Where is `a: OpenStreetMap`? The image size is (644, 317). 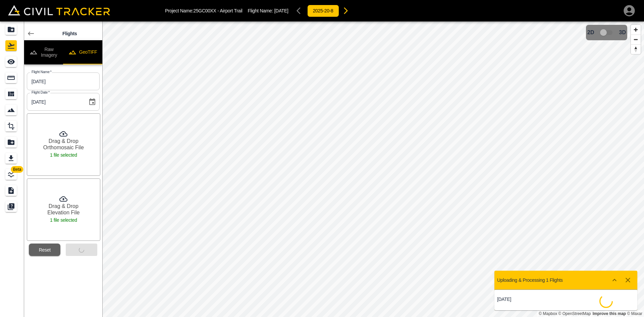
a: OpenStreetMap is located at coordinates (575, 314).